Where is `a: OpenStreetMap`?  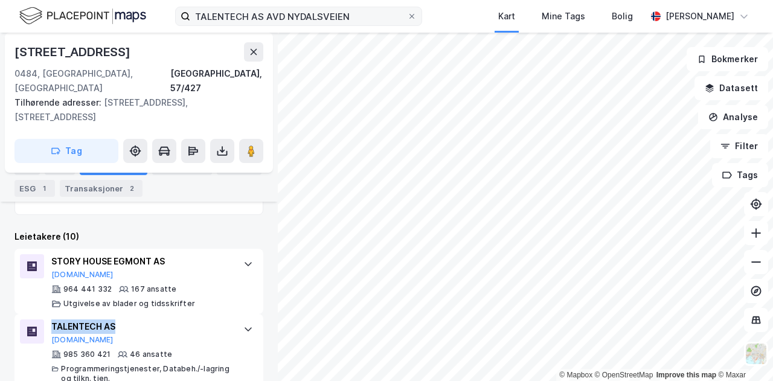 a: OpenStreetMap is located at coordinates (624, 375).